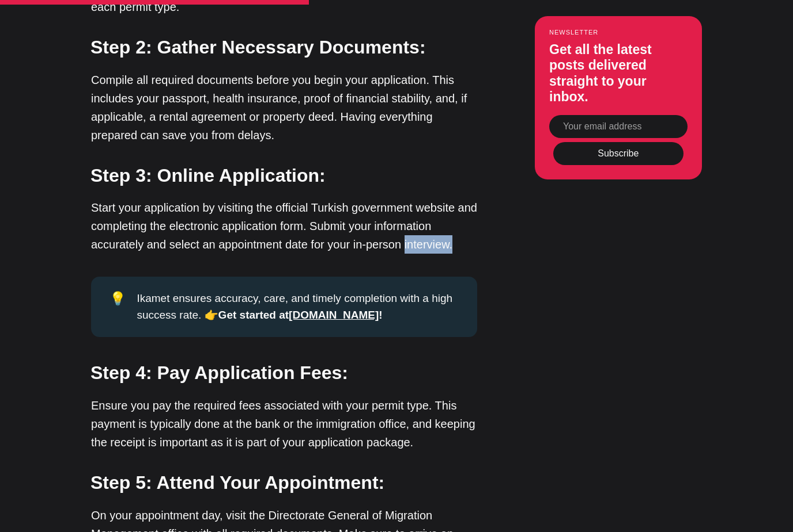 This screenshot has height=532, width=793. I want to click on p: Compile all required documents before you begin your application. This includes your passport, he..., so click(284, 108).